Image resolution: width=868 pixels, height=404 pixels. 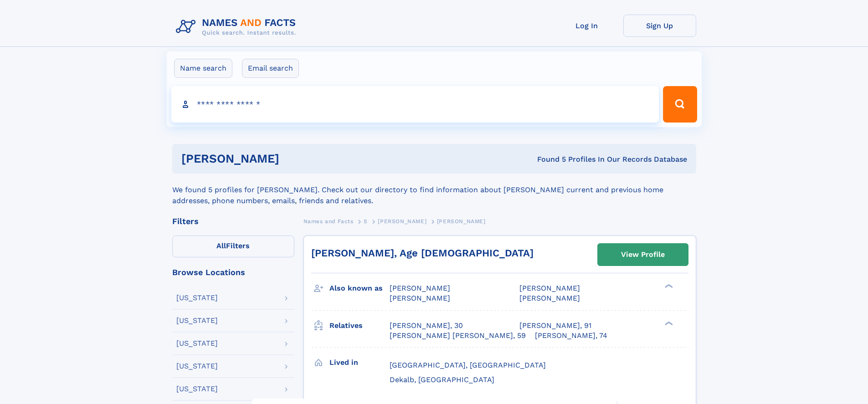 I want to click on h3: Lived in, so click(x=359, y=363).